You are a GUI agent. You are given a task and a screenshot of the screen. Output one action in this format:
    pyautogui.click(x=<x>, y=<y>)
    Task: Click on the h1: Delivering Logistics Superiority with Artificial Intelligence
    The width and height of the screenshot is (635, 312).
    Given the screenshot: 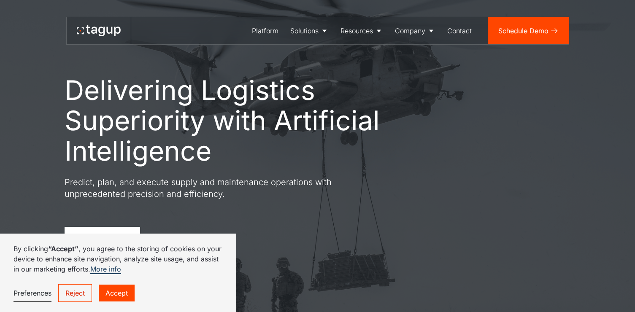 What is the action you would take?
    pyautogui.click(x=242, y=121)
    